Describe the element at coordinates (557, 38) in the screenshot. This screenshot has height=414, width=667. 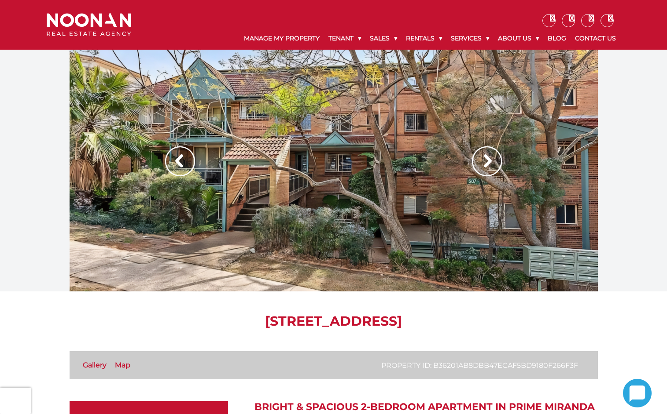
I see `a: Blog` at that location.